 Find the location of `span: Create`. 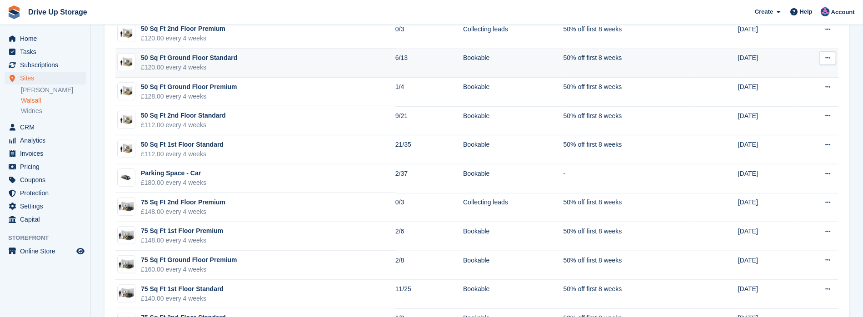

span: Create is located at coordinates (764, 12).